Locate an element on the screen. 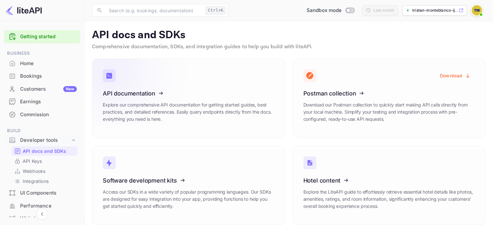 The height and width of the screenshot is (225, 493). div: API docs and SDKs is located at coordinates (44, 151).